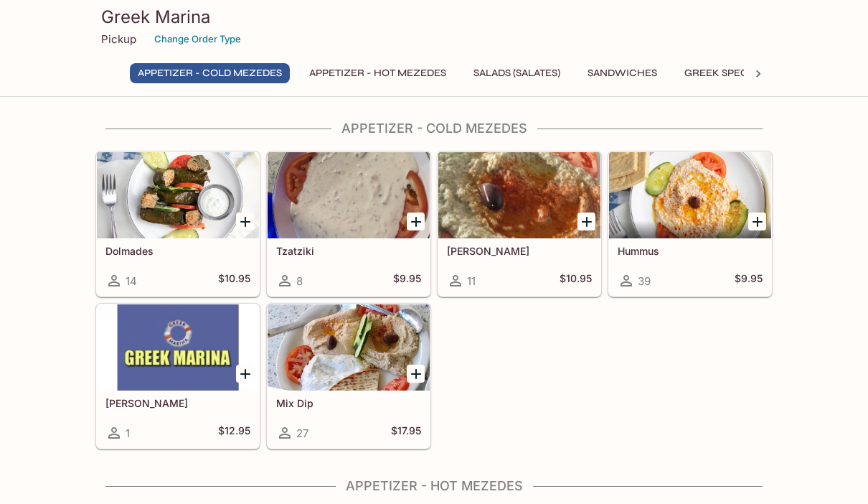  I want to click on div: Baba Ghanouj, so click(519, 195).